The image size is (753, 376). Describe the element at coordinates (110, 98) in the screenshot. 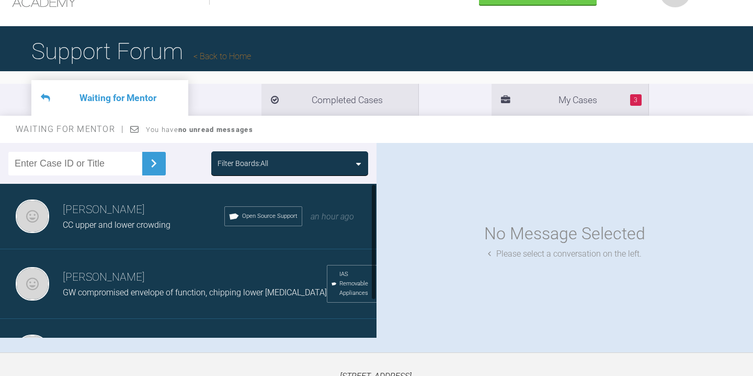

I see `li: Waiting for Mentor` at that location.